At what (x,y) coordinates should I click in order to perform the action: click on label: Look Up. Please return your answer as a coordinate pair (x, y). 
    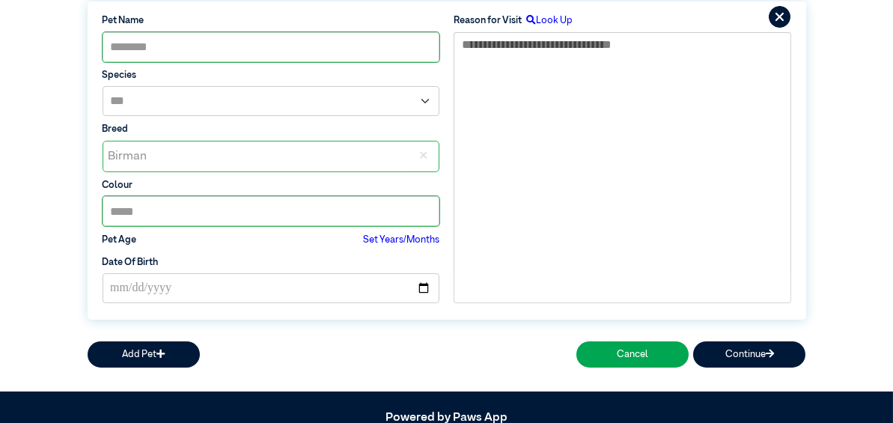
    Looking at the image, I should click on (547, 20).